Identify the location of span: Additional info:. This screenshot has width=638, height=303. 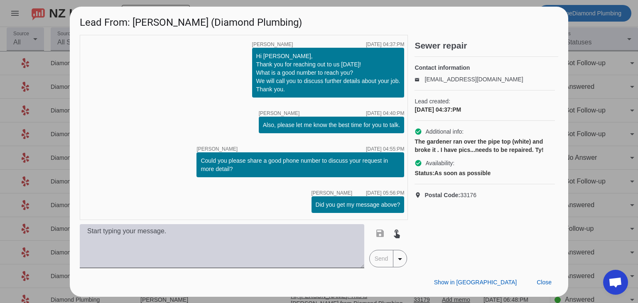
(444, 132).